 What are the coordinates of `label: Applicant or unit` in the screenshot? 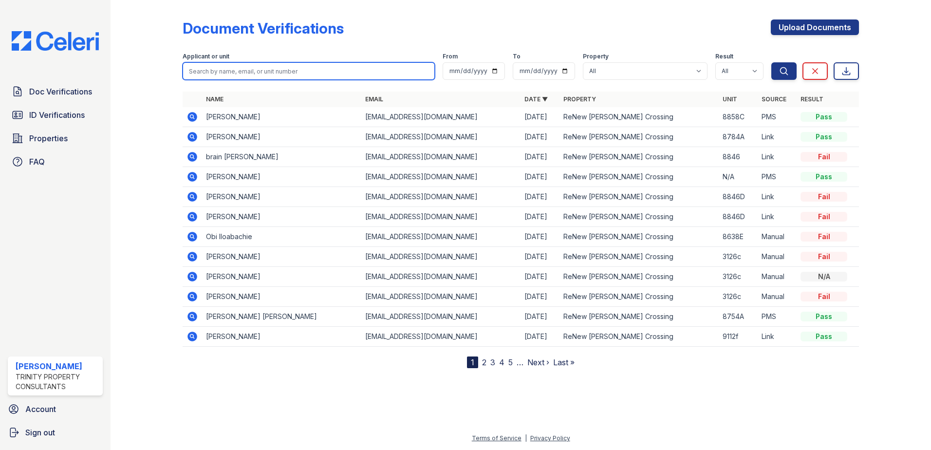 It's located at (206, 56).